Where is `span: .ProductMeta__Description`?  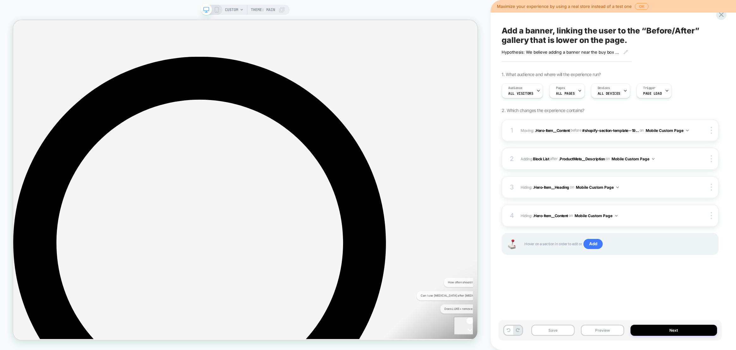 span: .ProductMeta__Description is located at coordinates (582, 159).